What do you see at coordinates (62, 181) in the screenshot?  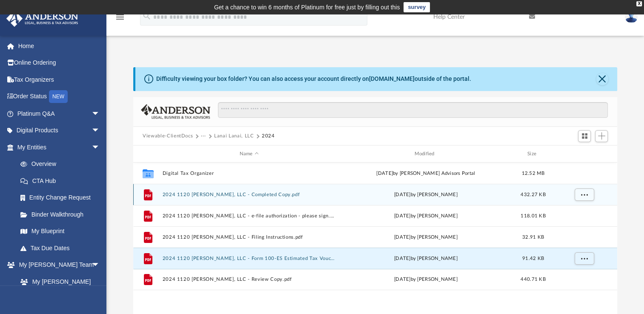 I see `a: CTA Hub` at bounding box center [62, 181].